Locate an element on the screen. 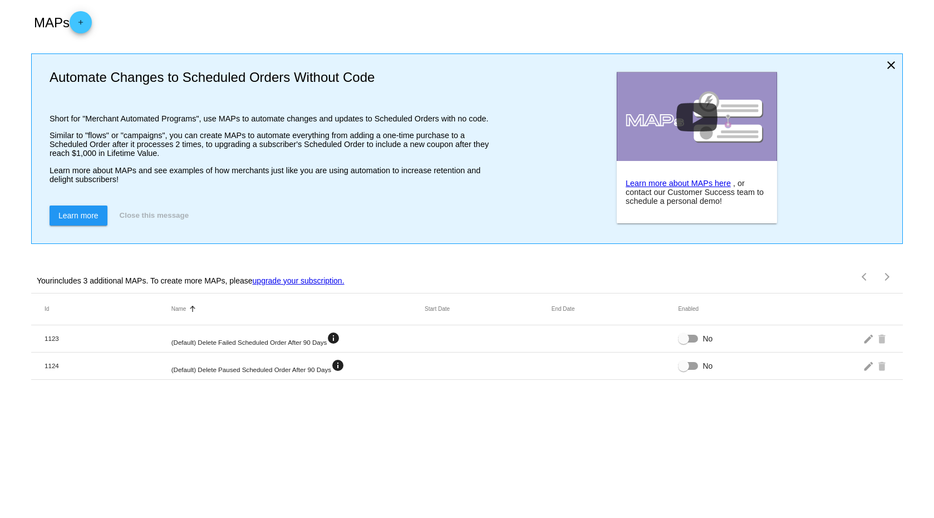  mat-icon: close is located at coordinates (891, 65).